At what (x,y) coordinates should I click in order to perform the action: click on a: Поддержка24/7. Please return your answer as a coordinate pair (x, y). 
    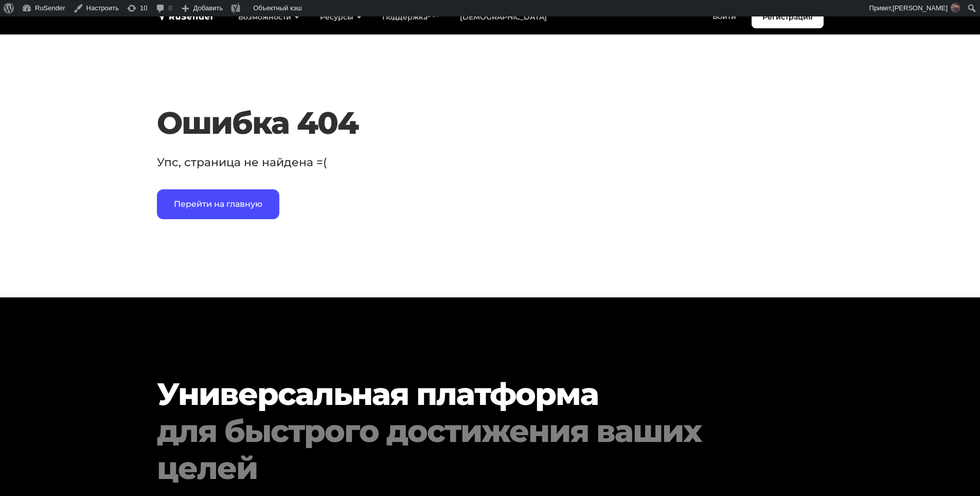
    Looking at the image, I should click on (411, 17).